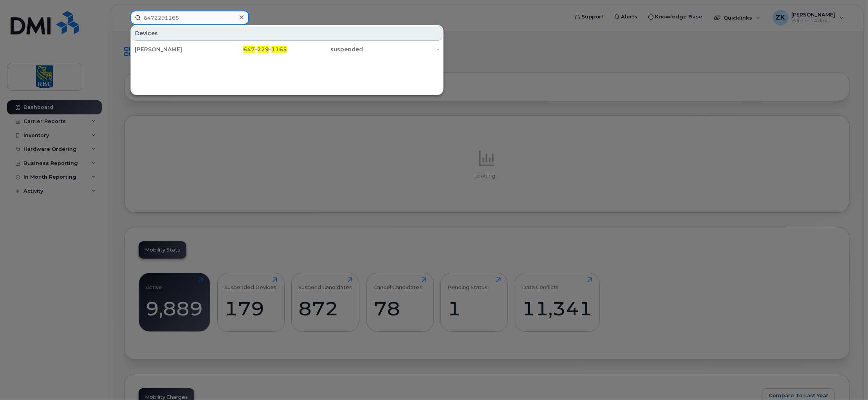 The width and height of the screenshot is (868, 400). Describe the element at coordinates (325, 49) in the screenshot. I see `div: suspended` at that location.